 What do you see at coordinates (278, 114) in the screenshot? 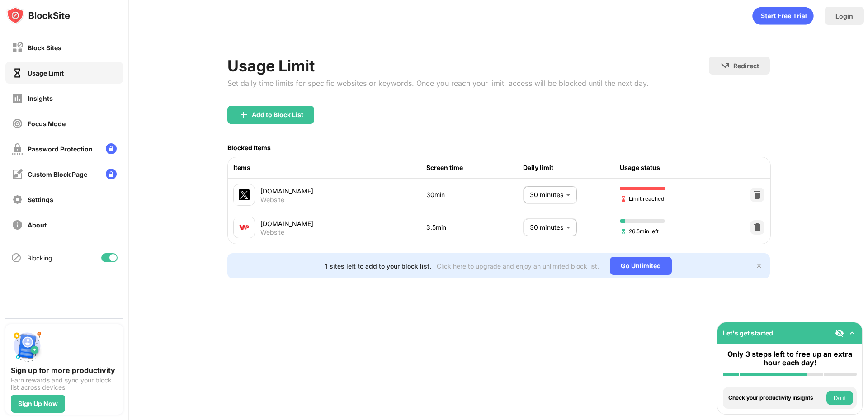
I see `div: Add to Block List` at bounding box center [278, 114].